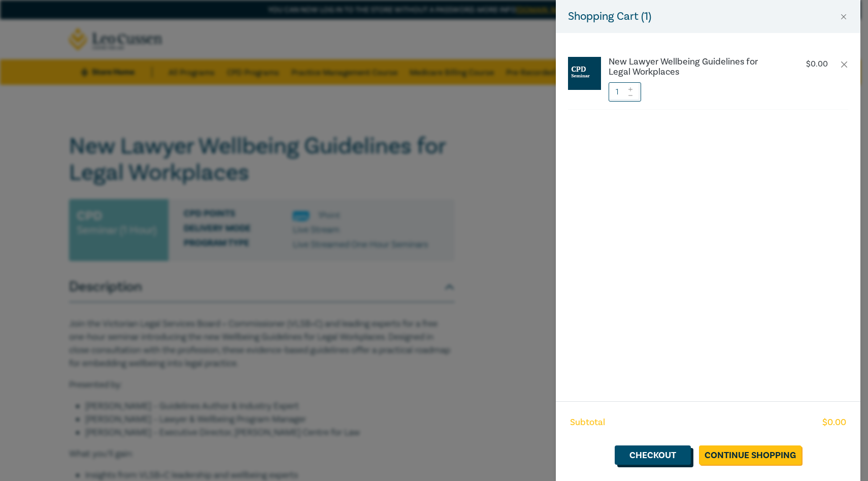  What do you see at coordinates (693, 67) in the screenshot?
I see `a: New Lawyer Wellbeing Guidelines for Legal Workplaces` at bounding box center [693, 67].